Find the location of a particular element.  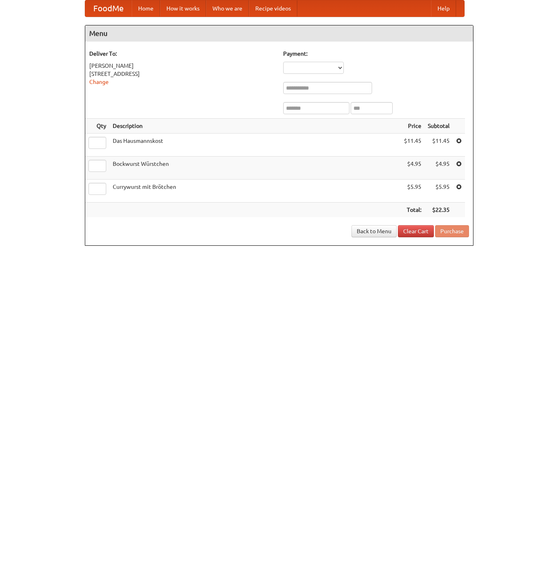

td: Bockwurst Würstchen is located at coordinates (255, 168).